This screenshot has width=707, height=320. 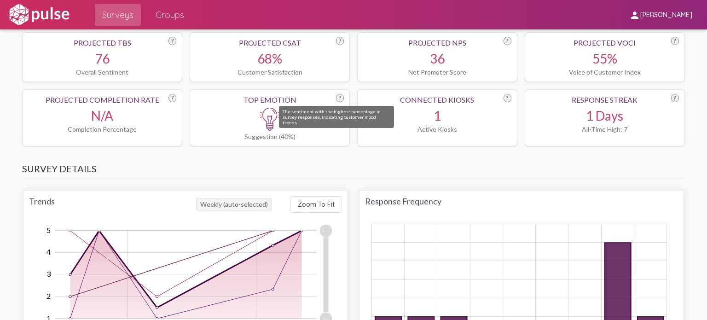 I want to click on div: Voice of Customer Index, so click(x=605, y=72).